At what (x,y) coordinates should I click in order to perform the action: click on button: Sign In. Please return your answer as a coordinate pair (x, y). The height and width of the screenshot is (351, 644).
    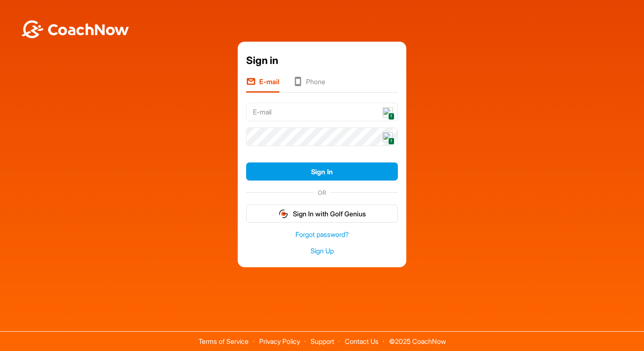
    Looking at the image, I should click on (322, 172).